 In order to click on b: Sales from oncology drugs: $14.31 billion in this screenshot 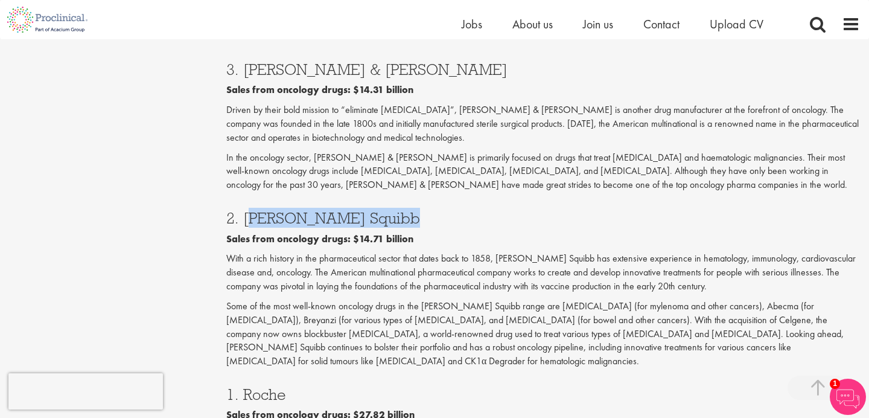, I will do `click(320, 89)`.